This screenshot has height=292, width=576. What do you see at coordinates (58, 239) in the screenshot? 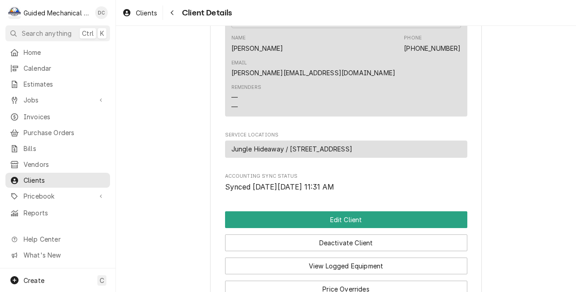
I see `a: Go to Help Center` at bounding box center [58, 239].